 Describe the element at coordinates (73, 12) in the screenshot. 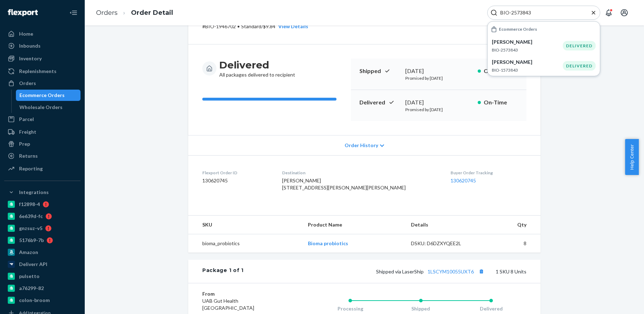

I see `button: Close Navigation` at that location.